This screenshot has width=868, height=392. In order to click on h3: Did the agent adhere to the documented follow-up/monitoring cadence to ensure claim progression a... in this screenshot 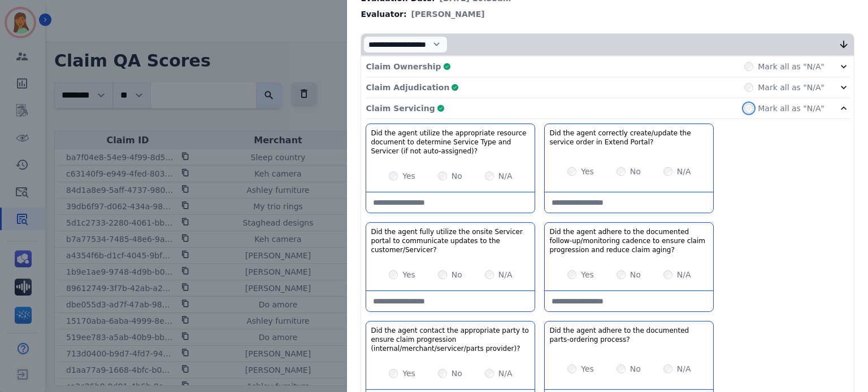, I will do `click(629, 241)`.